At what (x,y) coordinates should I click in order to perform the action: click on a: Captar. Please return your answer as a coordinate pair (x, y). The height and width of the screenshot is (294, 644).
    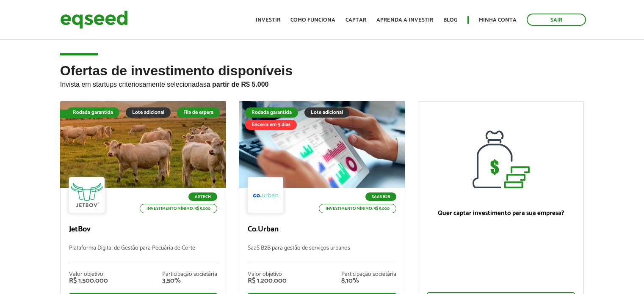
    Looking at the image, I should click on (356, 20).